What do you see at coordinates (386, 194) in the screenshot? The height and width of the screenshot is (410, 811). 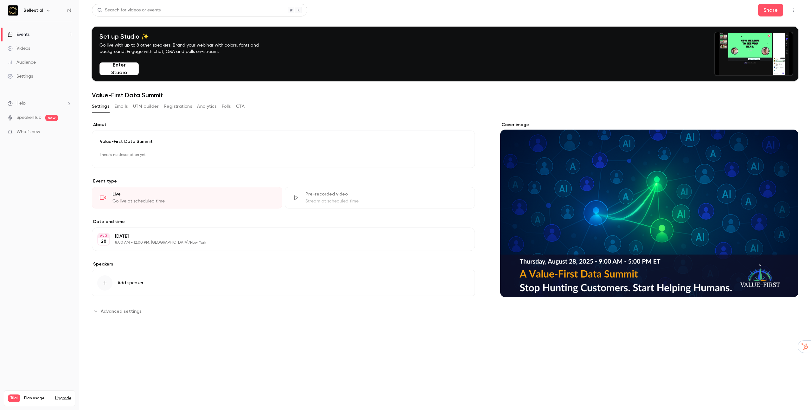 I see `div: Pre-recorded video` at bounding box center [386, 194].